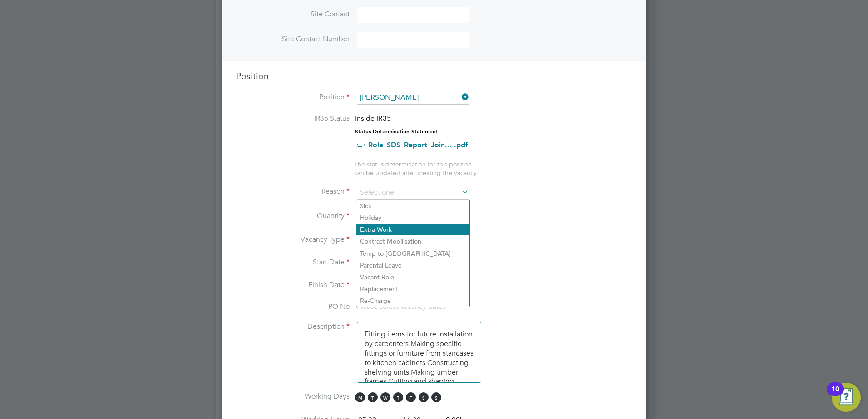 The width and height of the screenshot is (868, 419). What do you see at coordinates (293, 285) in the screenshot?
I see `label: Finish Date` at bounding box center [293, 285].